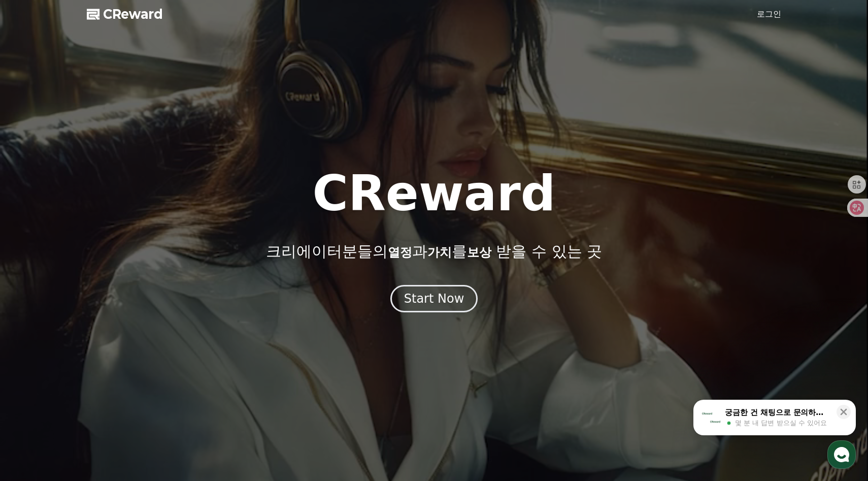  Describe the element at coordinates (133, 14) in the screenshot. I see `span: CReward` at that location.